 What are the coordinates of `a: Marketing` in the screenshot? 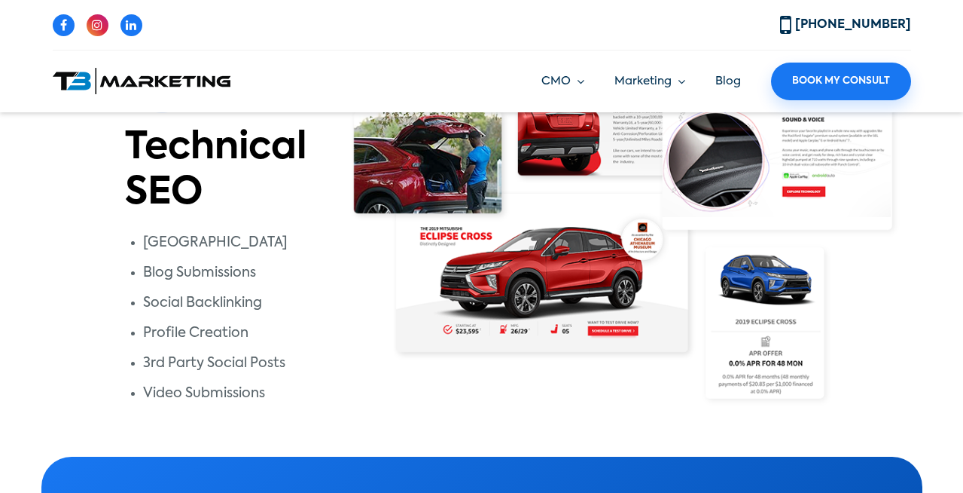 It's located at (650, 81).